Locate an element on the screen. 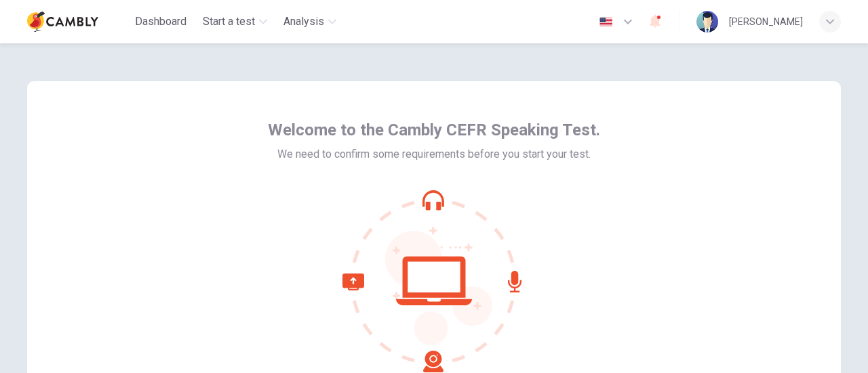 Image resolution: width=868 pixels, height=373 pixels. img: en is located at coordinates (605, 21).